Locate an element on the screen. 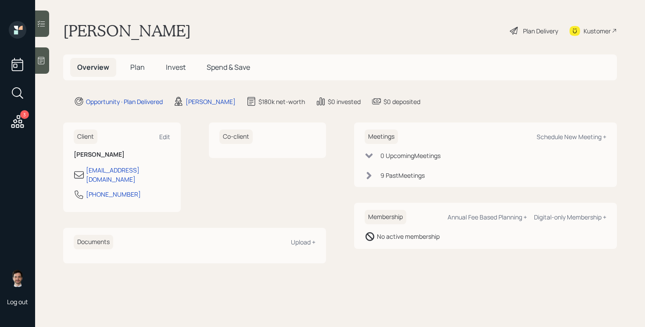  div: Annual Fee Based Planning + is located at coordinates (487, 217).